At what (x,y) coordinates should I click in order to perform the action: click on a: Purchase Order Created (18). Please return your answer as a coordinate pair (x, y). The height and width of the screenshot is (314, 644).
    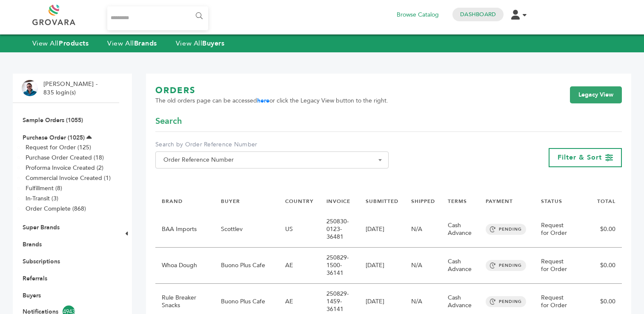
    Looking at the image, I should click on (65, 157).